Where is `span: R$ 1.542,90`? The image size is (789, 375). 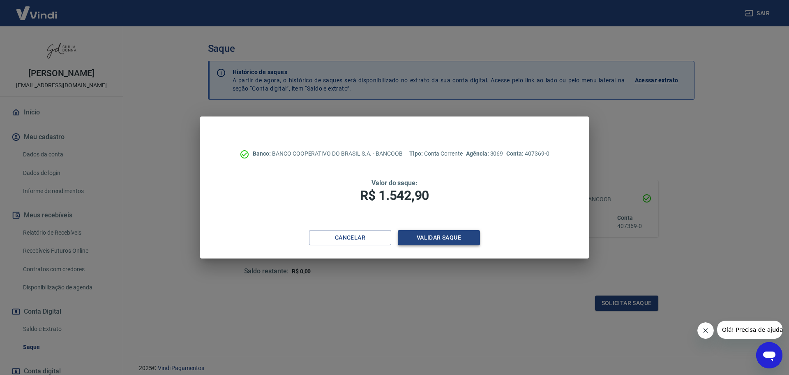 span: R$ 1.542,90 is located at coordinates (395, 195).